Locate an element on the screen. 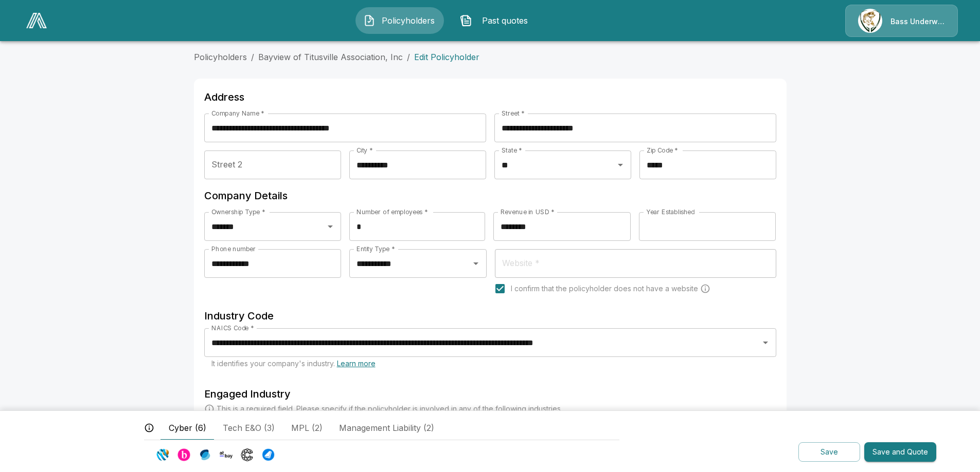  h6: Engaged Industry is located at coordinates (490, 394).